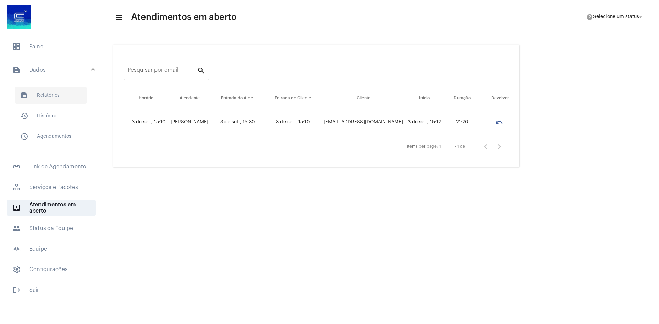 The width and height of the screenshot is (659, 324). I want to click on div: sidenav iconDados, so click(53, 118).